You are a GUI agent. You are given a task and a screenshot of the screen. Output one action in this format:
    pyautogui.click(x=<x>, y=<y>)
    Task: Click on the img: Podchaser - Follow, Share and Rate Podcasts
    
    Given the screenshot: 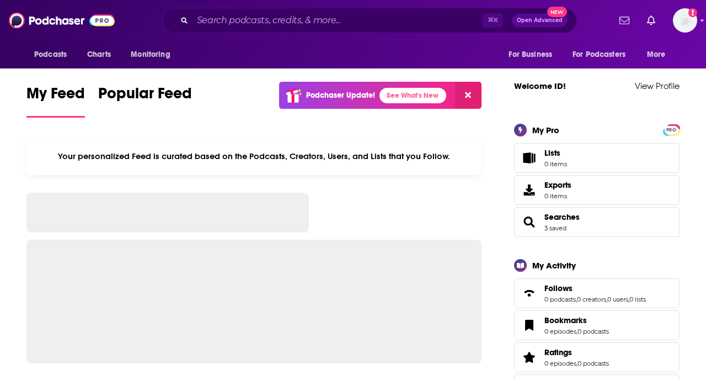 What is the action you would take?
    pyautogui.click(x=62, y=20)
    